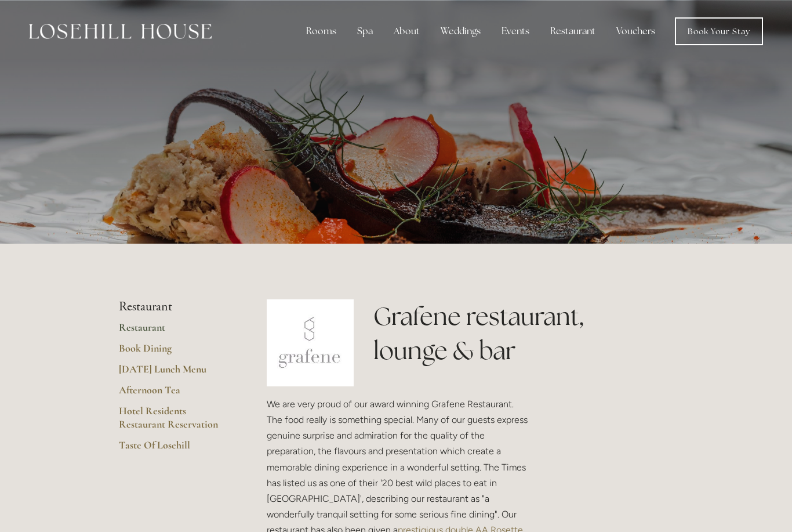  I want to click on div: Spa, so click(365, 31).